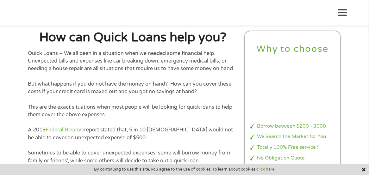 This screenshot has width=369, height=175. I want to click on p: Quick Loans – We all been in a situation when we needed some financial help. Unexpected bills and..., so click(133, 61).